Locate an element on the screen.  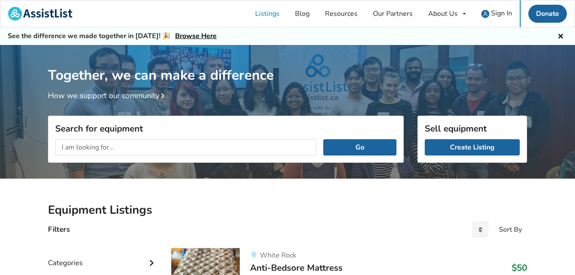
a: user icon Sign In is located at coordinates (497, 14).